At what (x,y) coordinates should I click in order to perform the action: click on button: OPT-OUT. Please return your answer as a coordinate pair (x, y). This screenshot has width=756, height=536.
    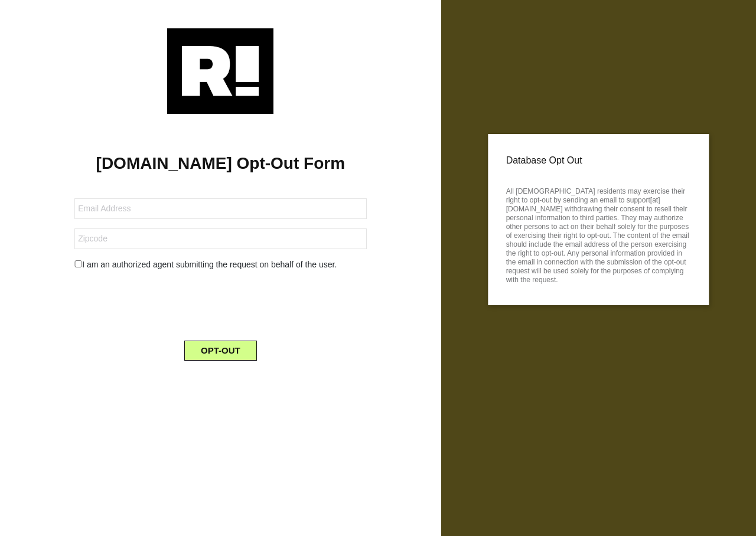
    Looking at the image, I should click on (221, 351).